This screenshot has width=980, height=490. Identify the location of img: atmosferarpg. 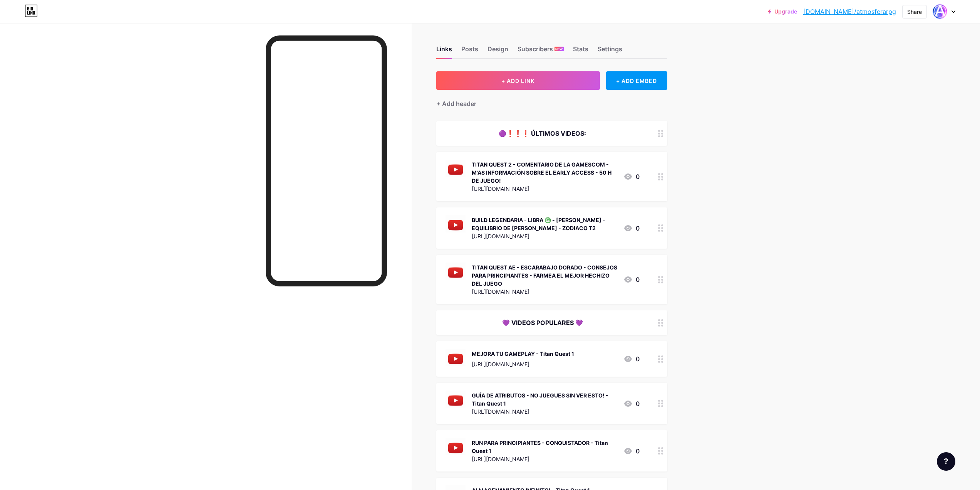
(940, 11).